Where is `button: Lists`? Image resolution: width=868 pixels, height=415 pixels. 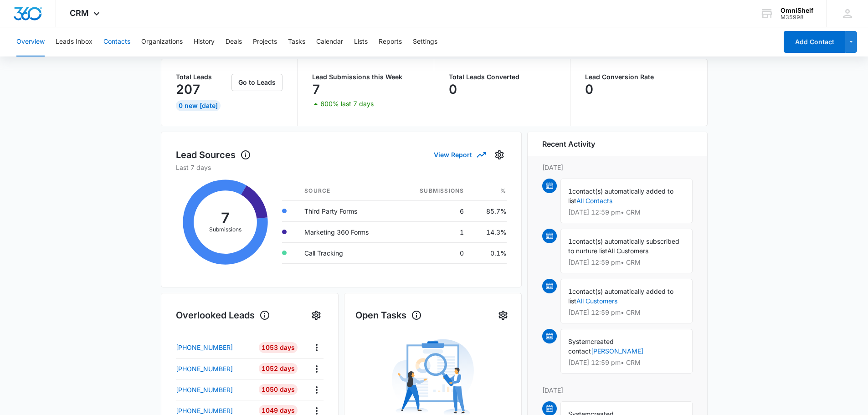
button: Lists is located at coordinates (361, 42).